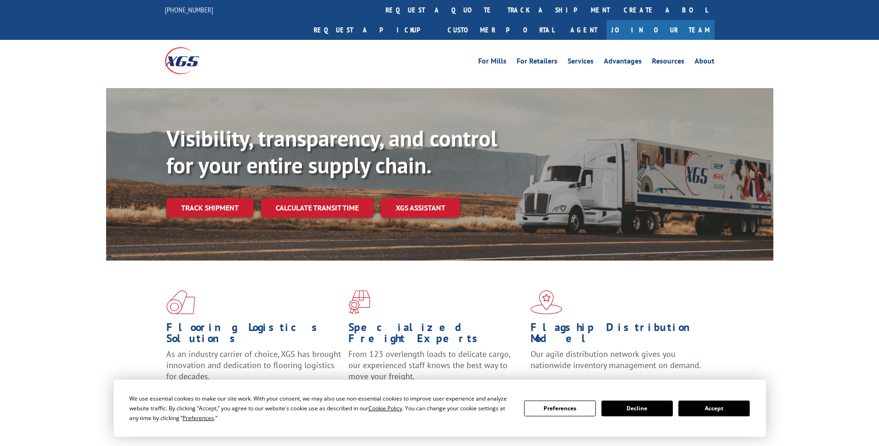  I want to click on a: Services, so click(581, 63).